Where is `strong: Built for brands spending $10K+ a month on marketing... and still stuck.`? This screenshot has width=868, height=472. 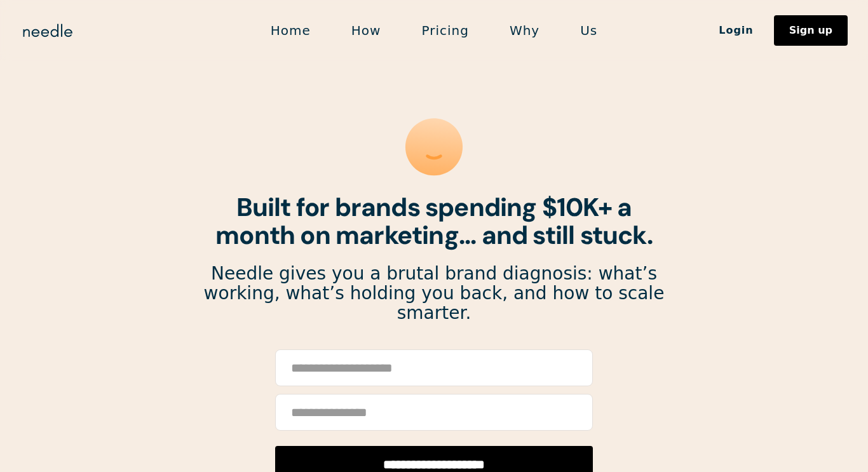
strong: Built for brands spending $10K+ a month on marketing... and still stuck. is located at coordinates (434, 221).